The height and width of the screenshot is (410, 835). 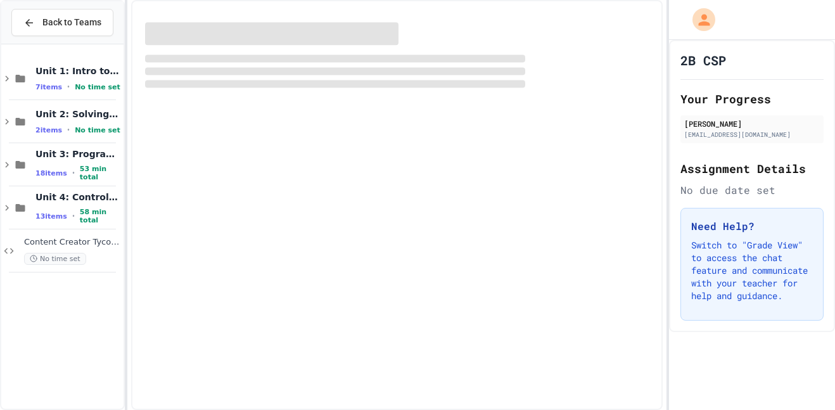 What do you see at coordinates (752, 99) in the screenshot?
I see `h2: Your Progress` at bounding box center [752, 99].